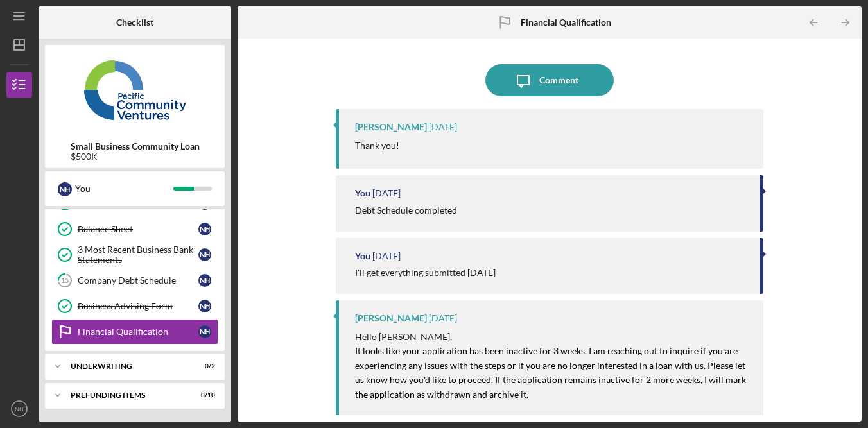 The height and width of the screenshot is (428, 868). I want to click on a: Business Advising FormNH, so click(135, 306).